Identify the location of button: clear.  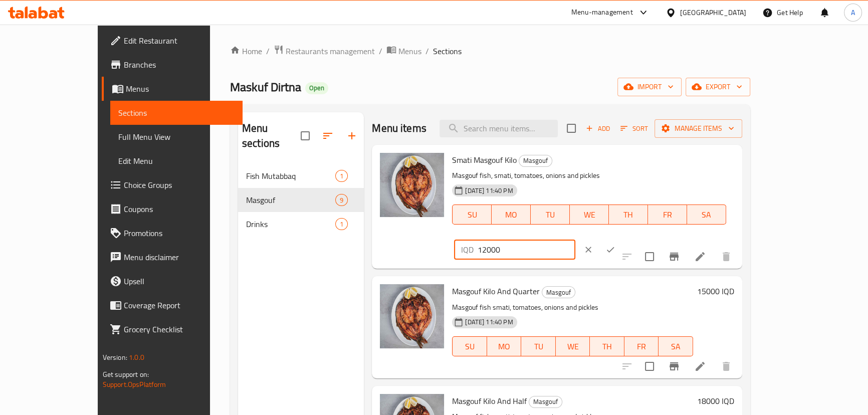
(589, 250).